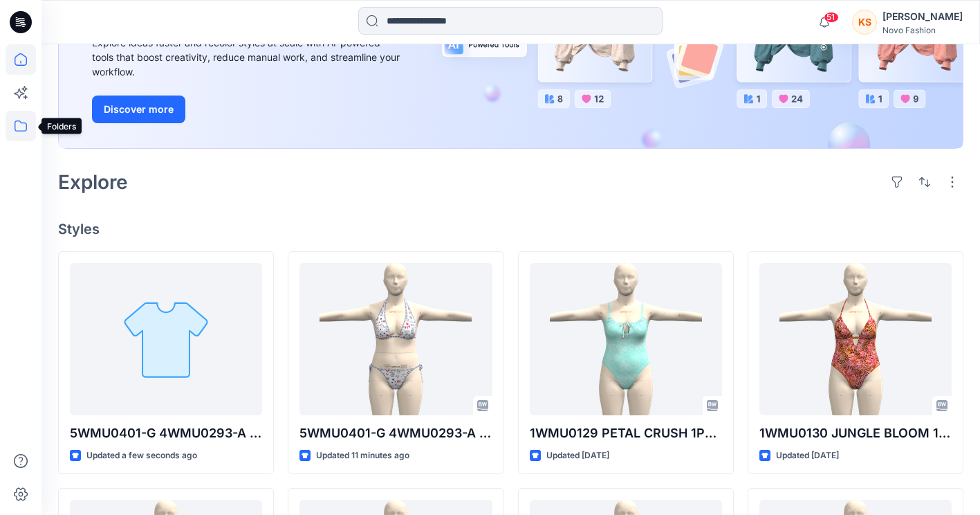 The image size is (980, 515). I want to click on p: 5WMU0401-G 4WMU0293-A BACKYARD BBQ 2PC C2_Womens Swim 2pc, so click(166, 433).